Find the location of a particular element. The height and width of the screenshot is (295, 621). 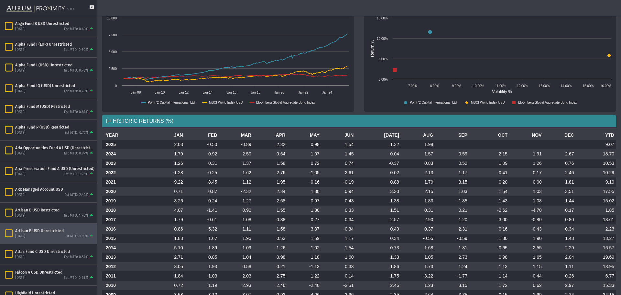

td: -0.86 is located at coordinates (168, 229).